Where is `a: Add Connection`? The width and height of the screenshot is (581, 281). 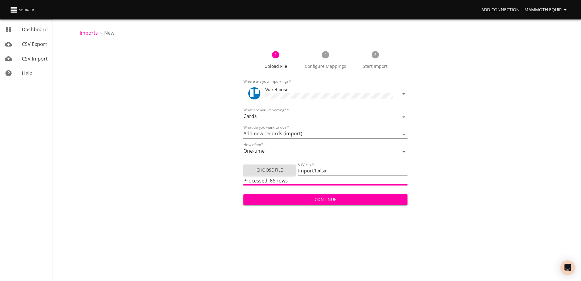
a: Add Connection is located at coordinates (501, 10).